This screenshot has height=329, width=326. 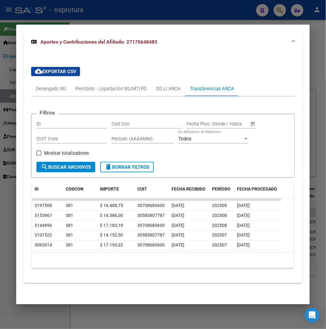 What do you see at coordinates (222, 193) in the screenshot?
I see `datatable-header-cell: PERÍODO` at bounding box center [222, 193].